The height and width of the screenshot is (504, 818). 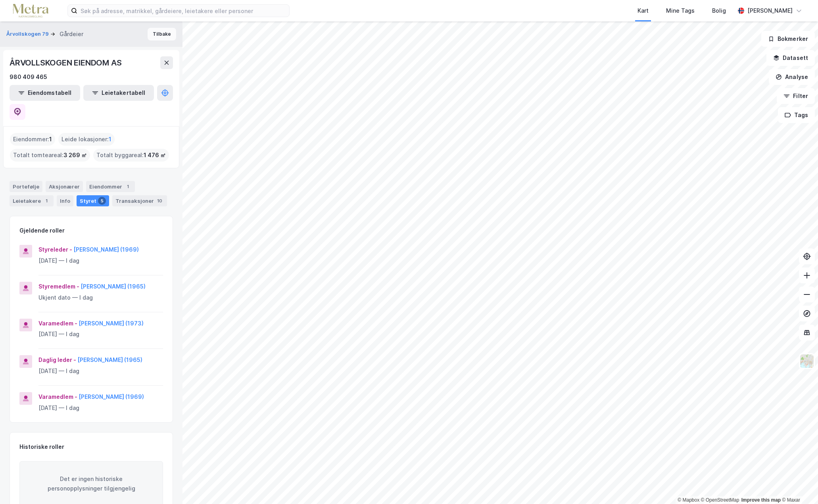 I want to click on img: metra-logo.256734c3b2bbffee19d4.png, so click(x=31, y=11).